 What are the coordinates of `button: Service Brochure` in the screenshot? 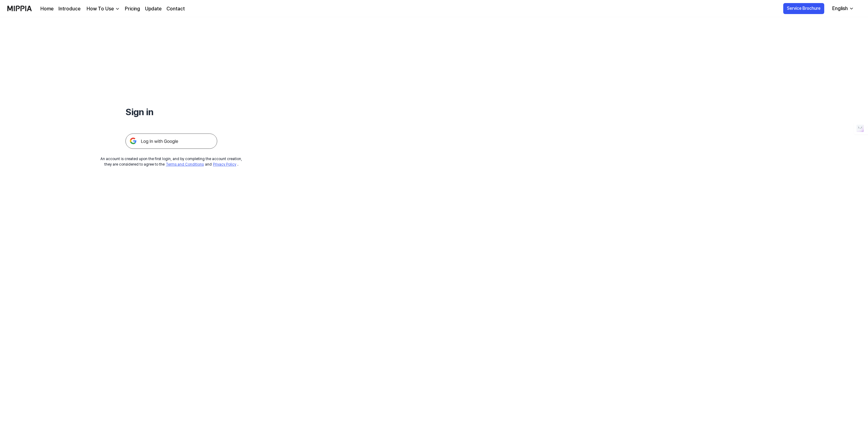 It's located at (804, 8).